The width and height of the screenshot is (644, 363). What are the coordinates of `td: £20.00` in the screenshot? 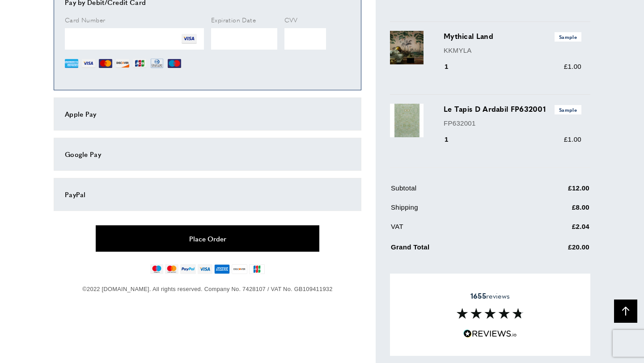 It's located at (554, 250).